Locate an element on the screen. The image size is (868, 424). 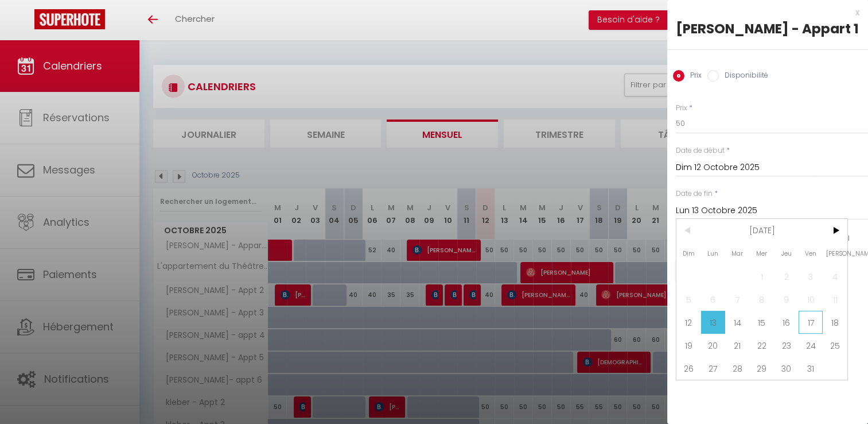
span: 1 is located at coordinates (762, 276).